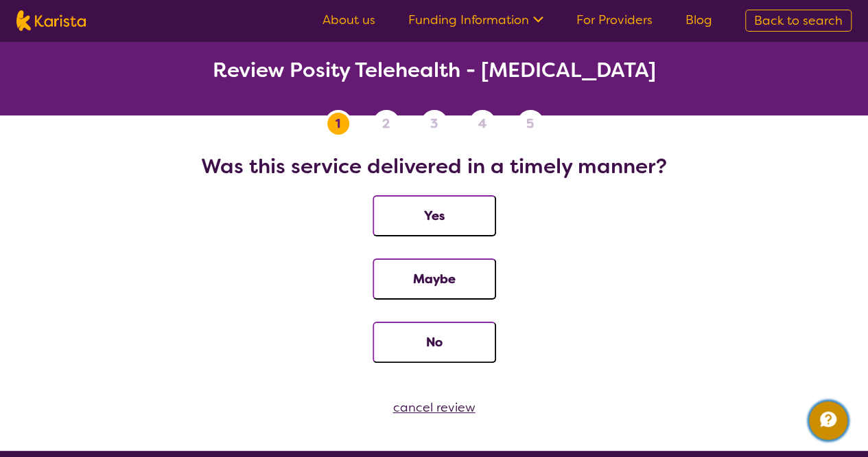  I want to click on button: Yes, so click(435, 216).